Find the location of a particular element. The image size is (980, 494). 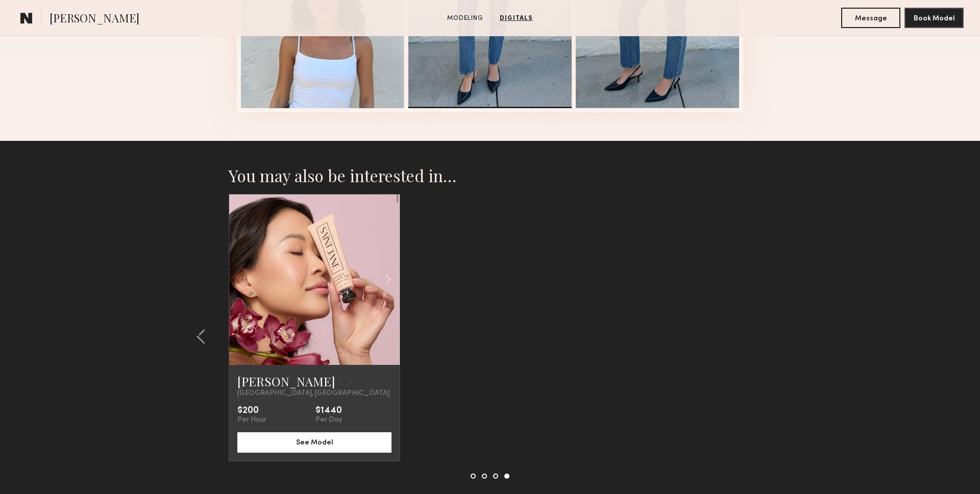

button: Book Model is located at coordinates (934, 18).